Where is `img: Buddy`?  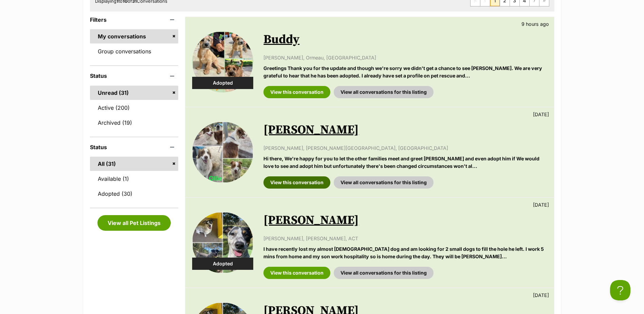
img: Buddy is located at coordinates (222, 62).